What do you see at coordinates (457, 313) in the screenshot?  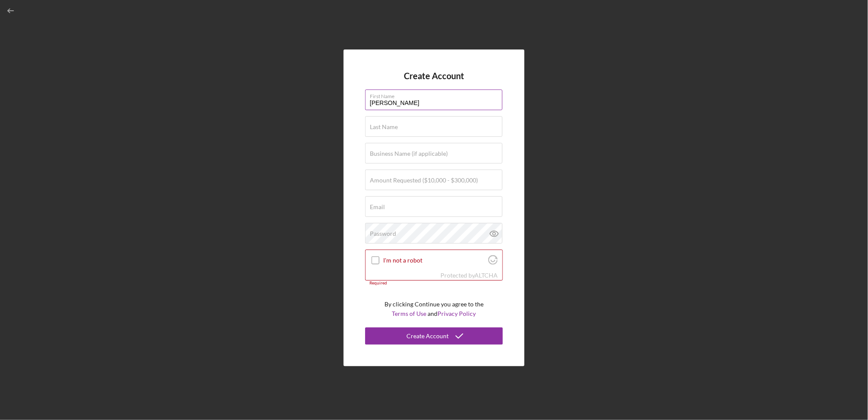 I see `a: Privacy Policy` at bounding box center [457, 313].